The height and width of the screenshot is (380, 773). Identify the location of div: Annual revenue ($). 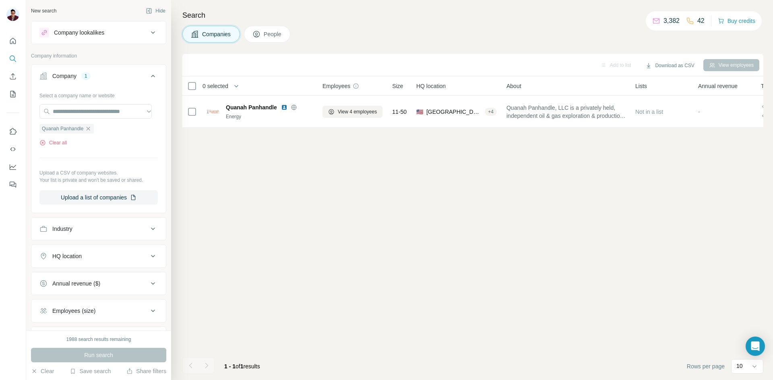
(76, 284).